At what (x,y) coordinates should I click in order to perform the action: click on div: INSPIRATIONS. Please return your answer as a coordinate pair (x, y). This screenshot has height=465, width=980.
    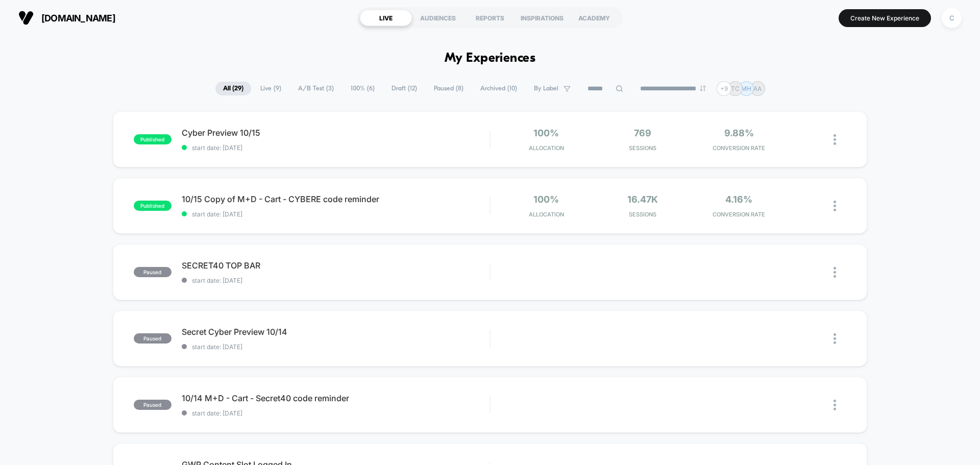
    Looking at the image, I should click on (542, 18).